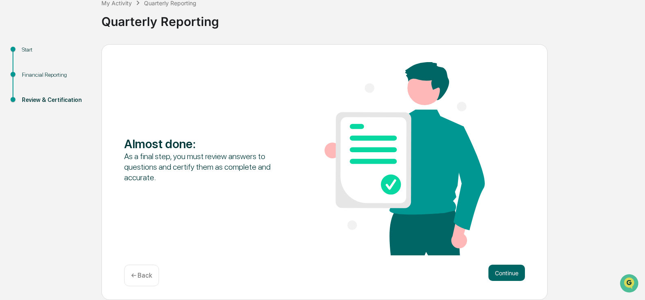 The image size is (645, 300). Describe the element at coordinates (80, 106) in the screenshot. I see `a: 🗄️Attestations` at that location.